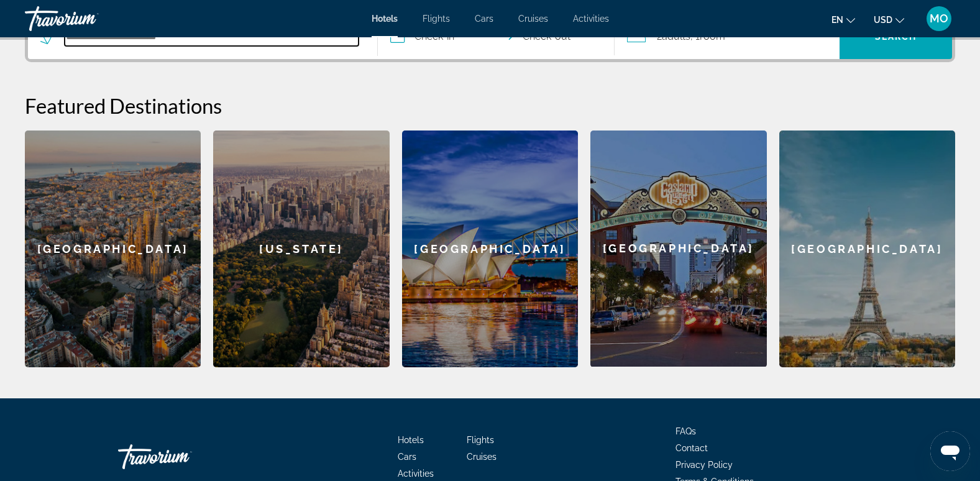 This screenshot has height=481, width=980. What do you see at coordinates (490, 106) in the screenshot?
I see `h2: Featured Destinations` at bounding box center [490, 106].